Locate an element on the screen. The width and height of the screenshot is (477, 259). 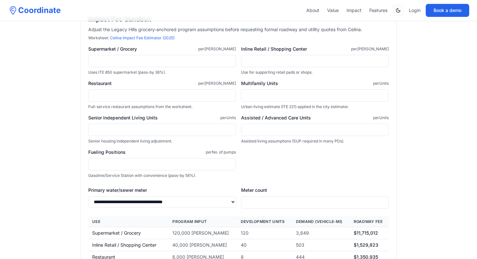
a: Login is located at coordinates (415, 10).